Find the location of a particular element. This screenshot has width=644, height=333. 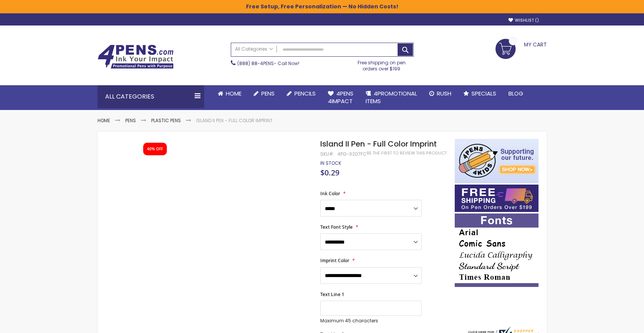

a: (888) 88-4PENS is located at coordinates (255, 63).